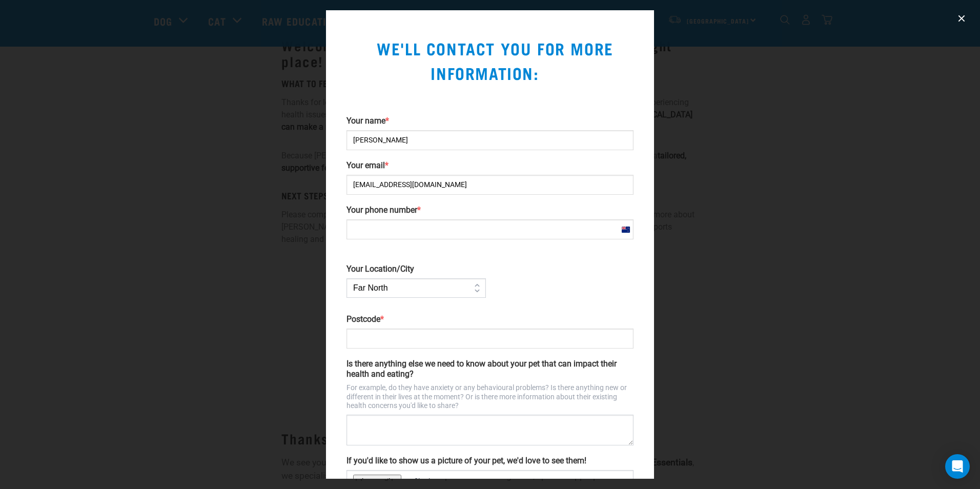 The height and width of the screenshot is (489, 980). I want to click on label: Your email, so click(490, 165).